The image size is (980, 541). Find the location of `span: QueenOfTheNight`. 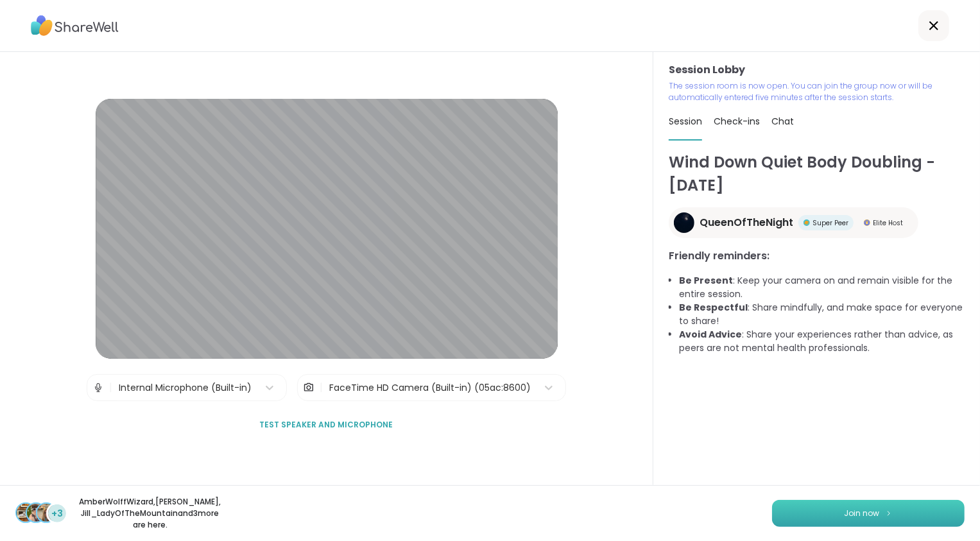

span: QueenOfTheNight is located at coordinates (747, 223).